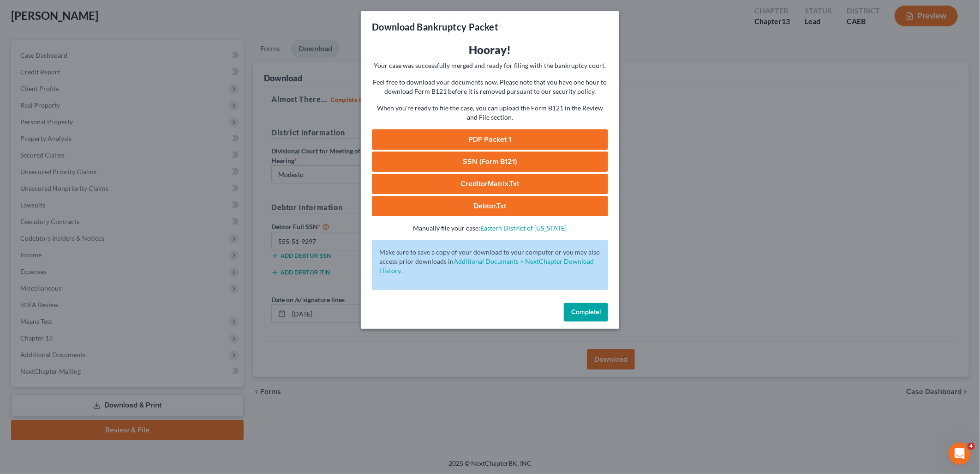 This screenshot has width=980, height=474. Describe the element at coordinates (486, 266) in the screenshot. I see `a: Additional Documents > NextChapter Download History.` at that location.